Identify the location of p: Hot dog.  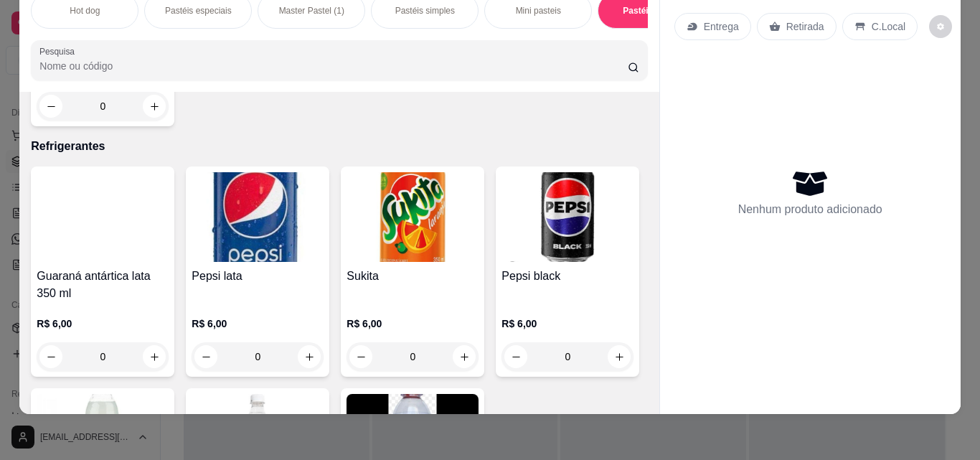
(85, 11).